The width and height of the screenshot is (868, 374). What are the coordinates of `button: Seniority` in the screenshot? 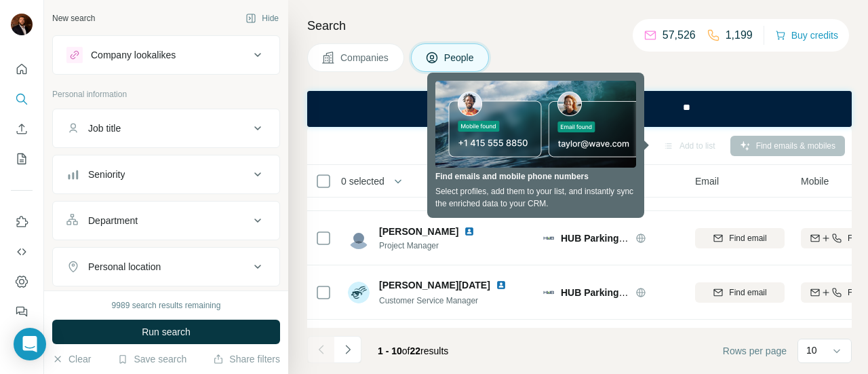 It's located at (166, 174).